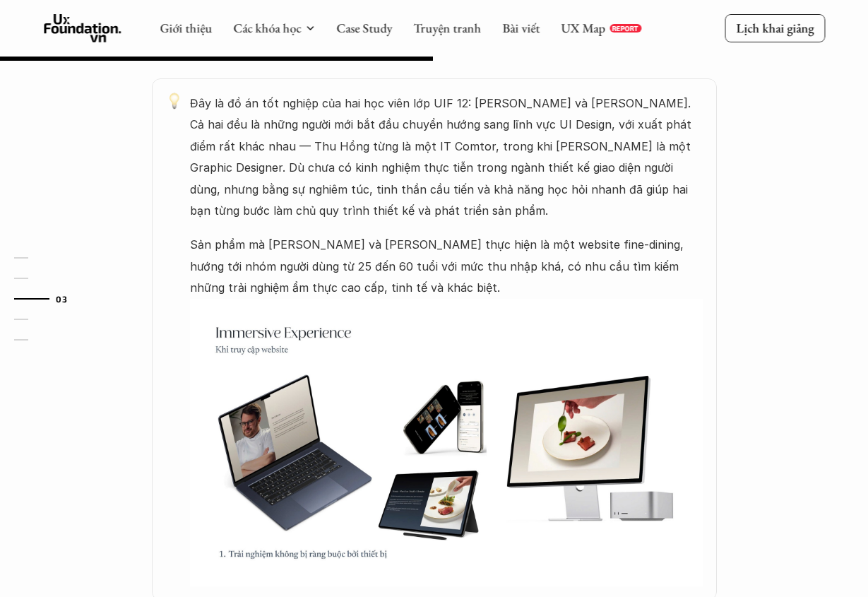 This screenshot has height=597, width=868. Describe the element at coordinates (775, 28) in the screenshot. I see `a: Lịch khai giảng` at that location.